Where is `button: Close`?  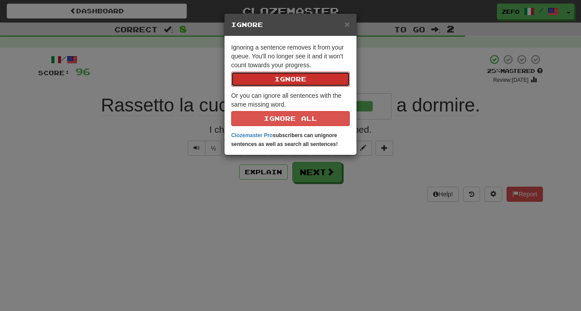 button: Close is located at coordinates (347, 24).